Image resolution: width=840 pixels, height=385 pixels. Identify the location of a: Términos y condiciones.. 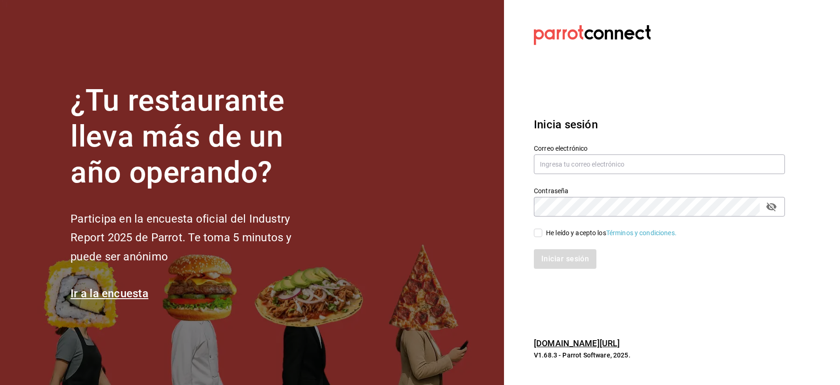
(641, 233).